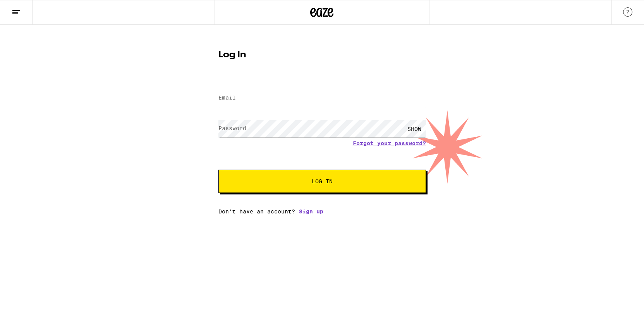 This screenshot has width=644, height=318. I want to click on a: Sign up, so click(311, 211).